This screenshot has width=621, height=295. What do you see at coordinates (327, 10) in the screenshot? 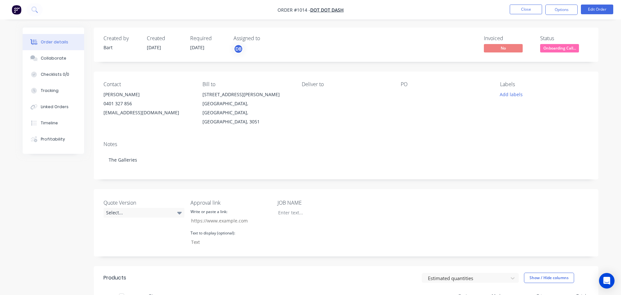
I see `span: Dot Dot Dash` at bounding box center [327, 10].